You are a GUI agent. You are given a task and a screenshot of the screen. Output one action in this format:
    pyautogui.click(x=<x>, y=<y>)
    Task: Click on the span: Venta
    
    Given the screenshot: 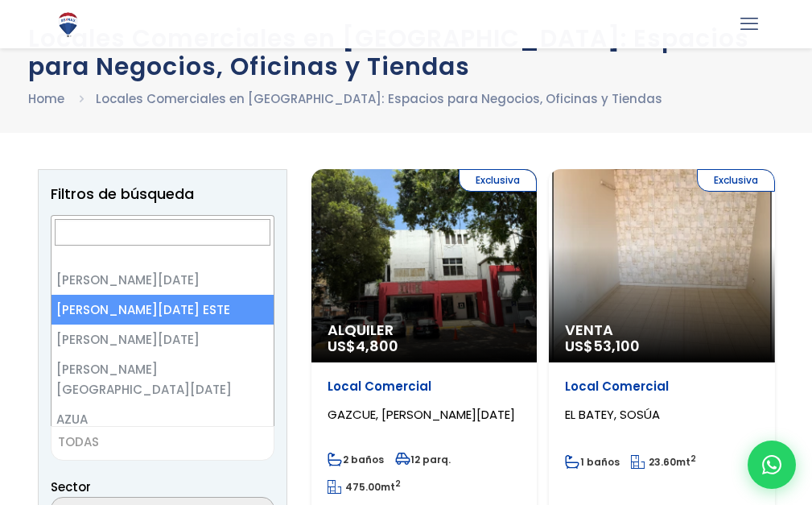 What is the action you would take?
    pyautogui.click(x=661, y=330)
    